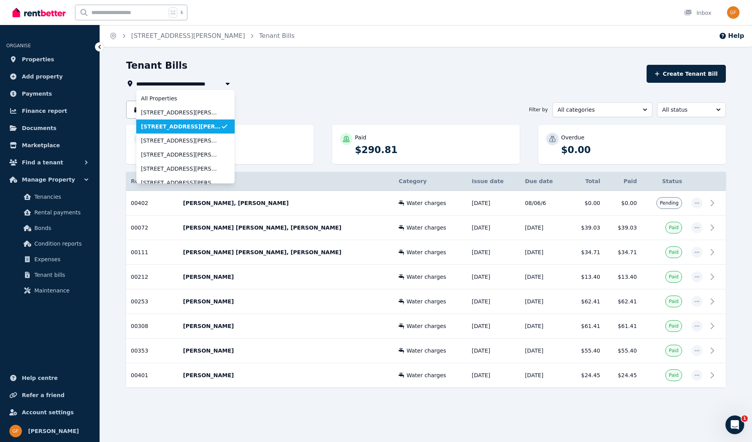  I want to click on span: Tenancies, so click(61, 197).